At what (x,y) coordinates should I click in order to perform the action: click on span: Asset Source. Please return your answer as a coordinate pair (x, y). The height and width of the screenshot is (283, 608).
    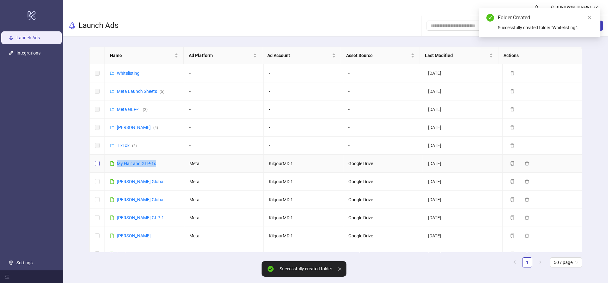
    Looking at the image, I should click on (378, 55).